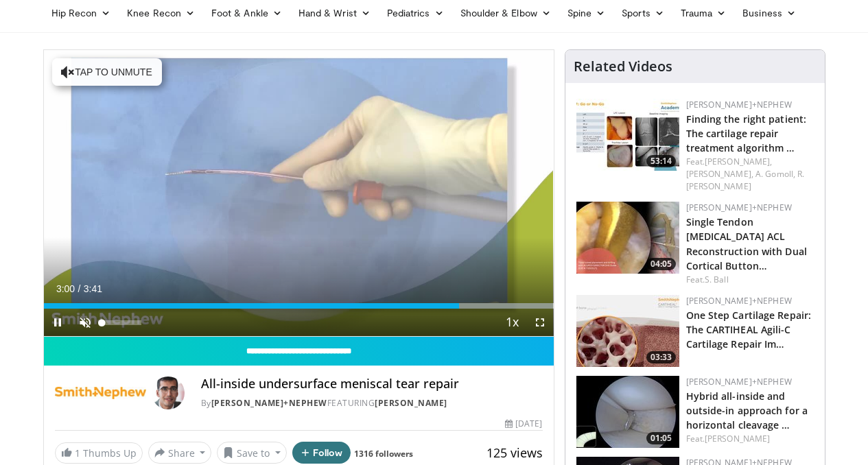 The image size is (868, 465). What do you see at coordinates (775, 174) in the screenshot?
I see `a: A. Gomoll,` at bounding box center [775, 174].